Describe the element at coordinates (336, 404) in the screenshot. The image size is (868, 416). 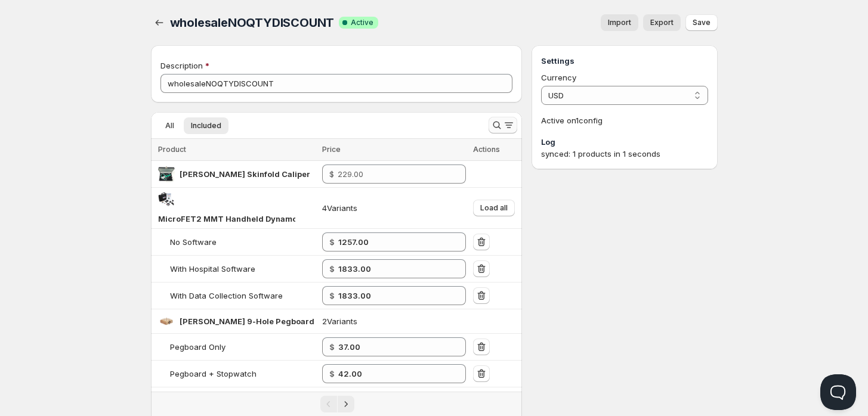
I see `nav: Pagination` at that location.